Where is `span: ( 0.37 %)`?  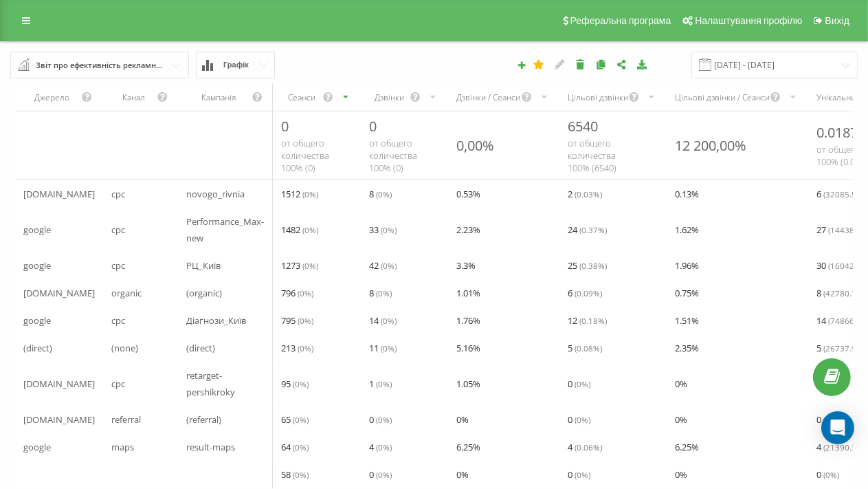 span: ( 0.37 %) is located at coordinates (593, 229).